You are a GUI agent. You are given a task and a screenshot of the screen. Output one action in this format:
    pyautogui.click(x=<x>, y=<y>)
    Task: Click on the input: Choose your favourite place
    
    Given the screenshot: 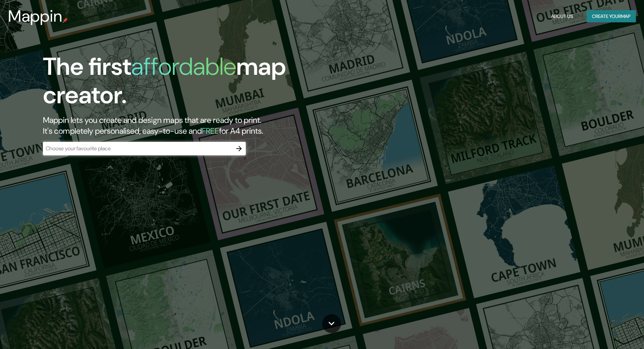 What is the action you would take?
    pyautogui.click(x=137, y=148)
    